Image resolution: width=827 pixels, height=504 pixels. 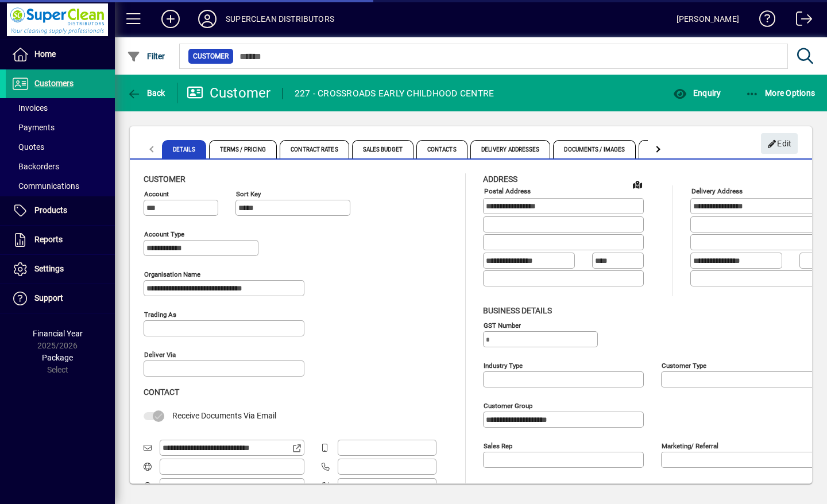 I want to click on a: Logout, so click(x=800, y=20).